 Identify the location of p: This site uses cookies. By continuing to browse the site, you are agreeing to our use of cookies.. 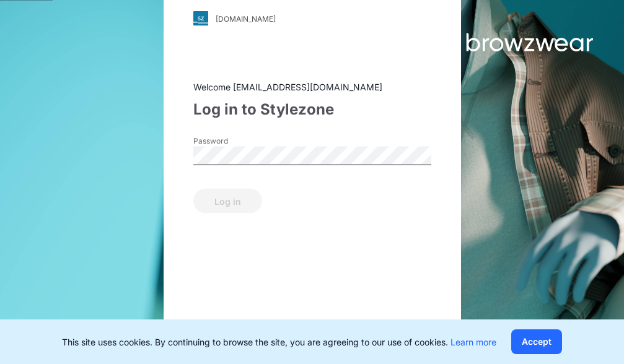
(279, 342).